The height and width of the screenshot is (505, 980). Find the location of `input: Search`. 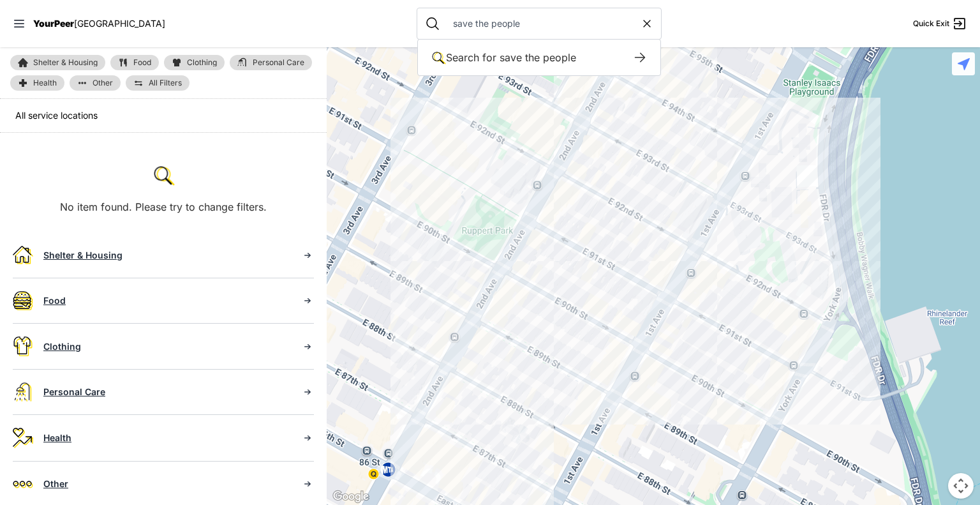

input: Search is located at coordinates (543, 24).